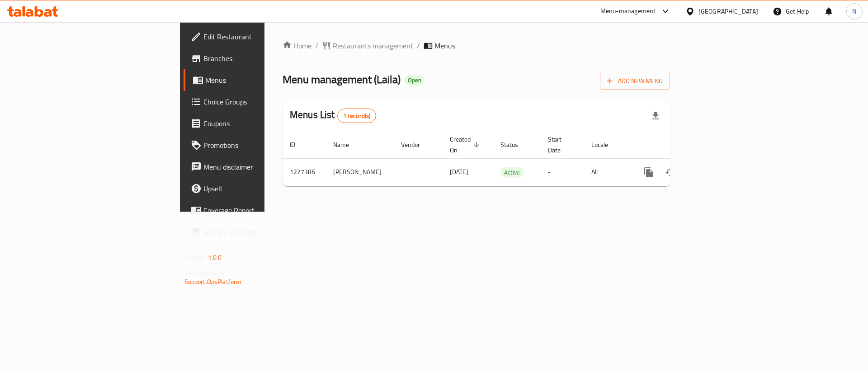 This screenshot has height=374, width=868. What do you see at coordinates (212, 282) in the screenshot?
I see `a: Support.OpsPlatform` at bounding box center [212, 282].